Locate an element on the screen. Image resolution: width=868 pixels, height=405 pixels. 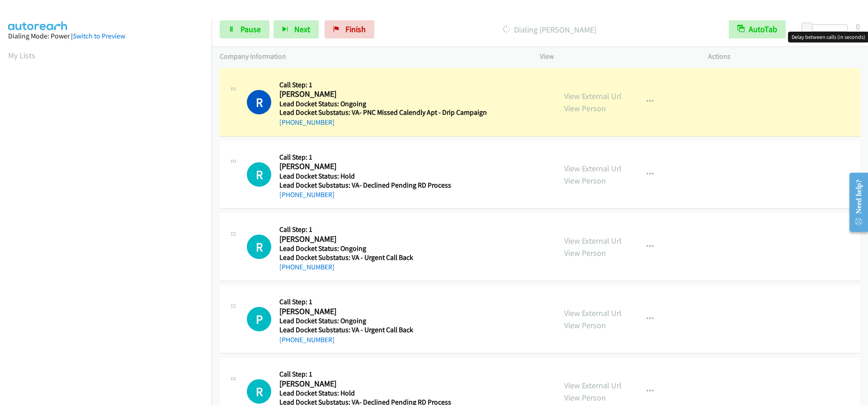
h1: P is located at coordinates (259, 319).